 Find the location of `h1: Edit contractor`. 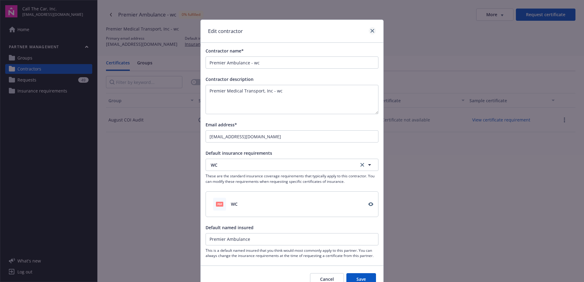

h1: Edit contractor is located at coordinates (225, 31).